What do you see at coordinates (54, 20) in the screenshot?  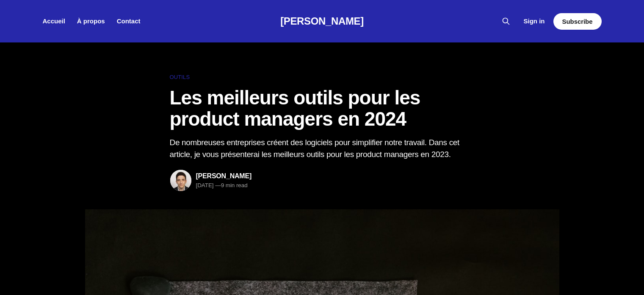 I see `a: Accueil` at bounding box center [54, 20].